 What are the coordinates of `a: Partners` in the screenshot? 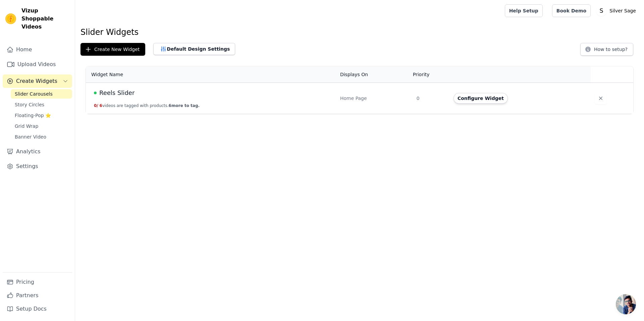 It's located at (37, 296).